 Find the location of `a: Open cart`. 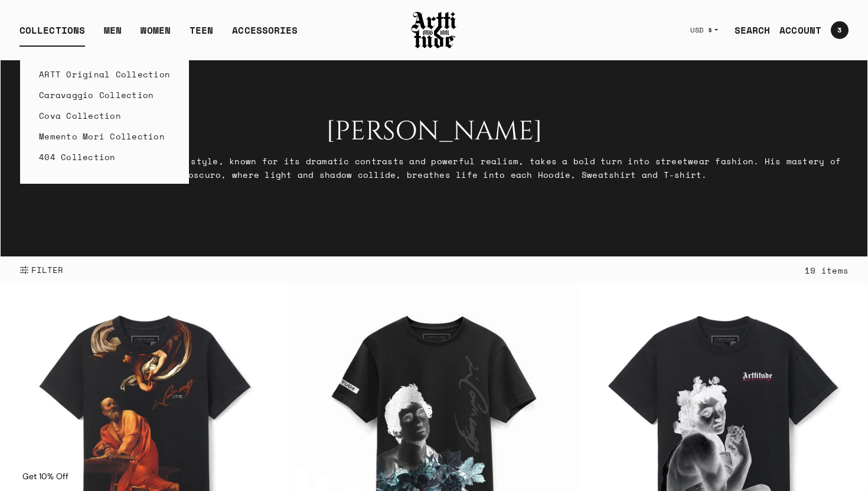

a: Open cart is located at coordinates (835, 31).